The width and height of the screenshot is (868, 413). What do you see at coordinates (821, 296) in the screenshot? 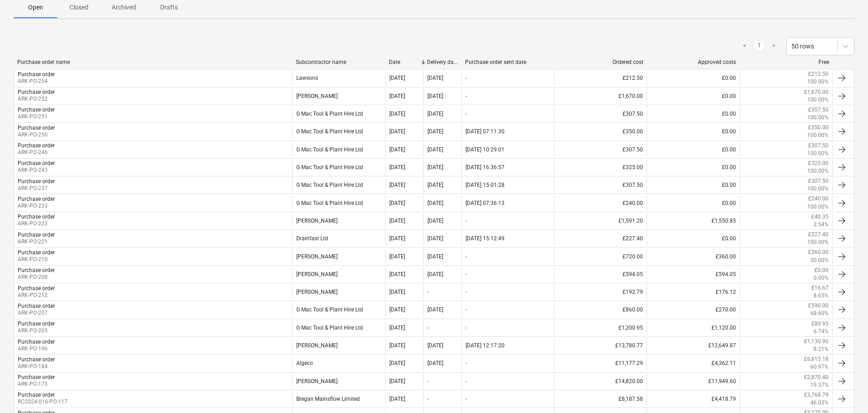
I see `p: 8.65%` at bounding box center [821, 296].